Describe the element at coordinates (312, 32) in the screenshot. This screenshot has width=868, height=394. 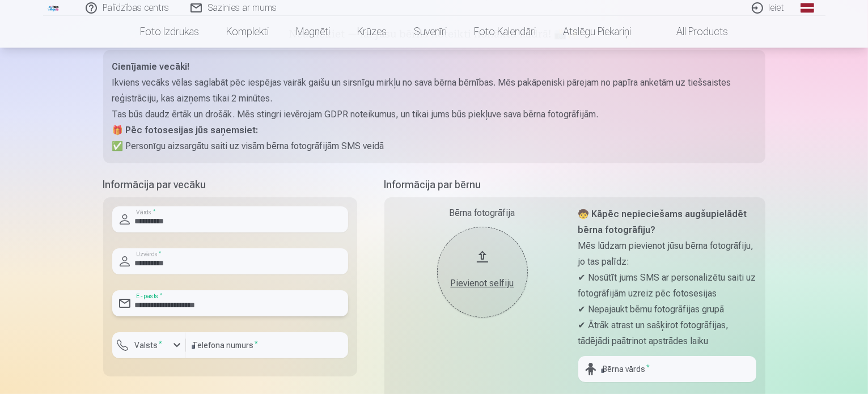
I see `a: Magnēti` at that location.